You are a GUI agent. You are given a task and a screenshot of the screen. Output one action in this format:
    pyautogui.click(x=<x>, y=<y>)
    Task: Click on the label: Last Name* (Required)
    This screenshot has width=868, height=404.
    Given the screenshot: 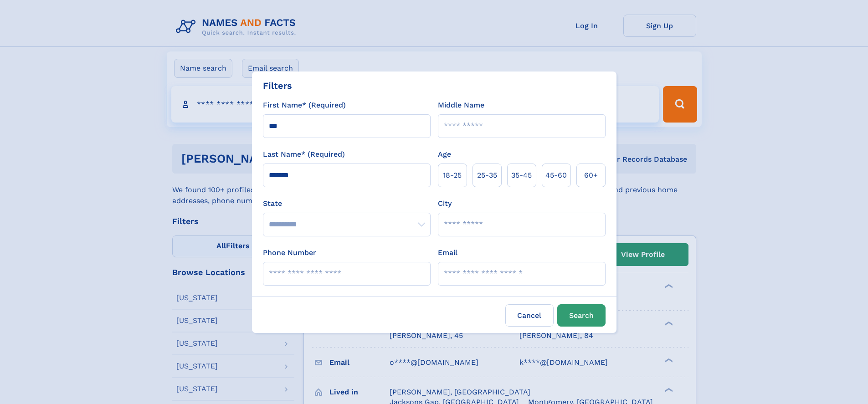 What is the action you would take?
    pyautogui.click(x=304, y=155)
    